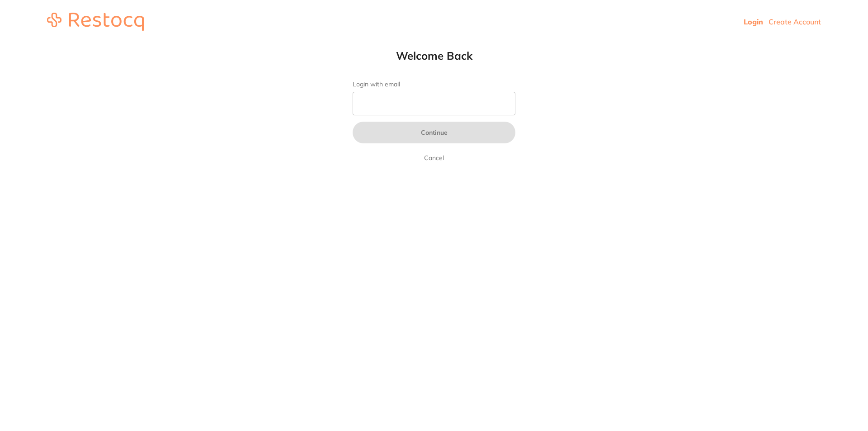 This screenshot has height=431, width=868. Describe the element at coordinates (434, 133) in the screenshot. I see `button: Continue` at that location.